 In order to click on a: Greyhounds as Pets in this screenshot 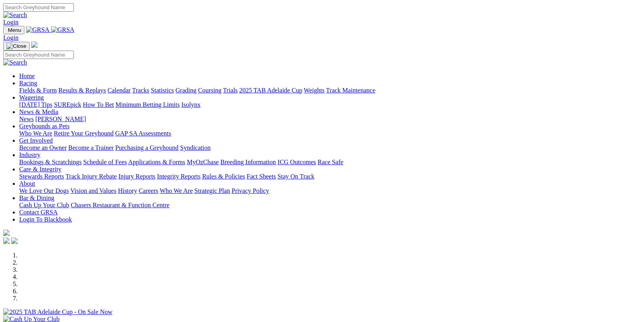, I will do `click(44, 126)`.